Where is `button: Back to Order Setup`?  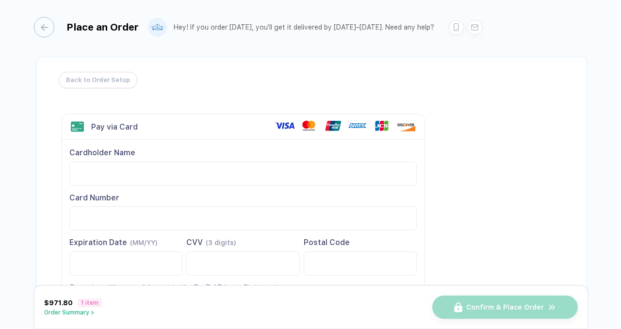 button: Back to Order Setup is located at coordinates (98, 80).